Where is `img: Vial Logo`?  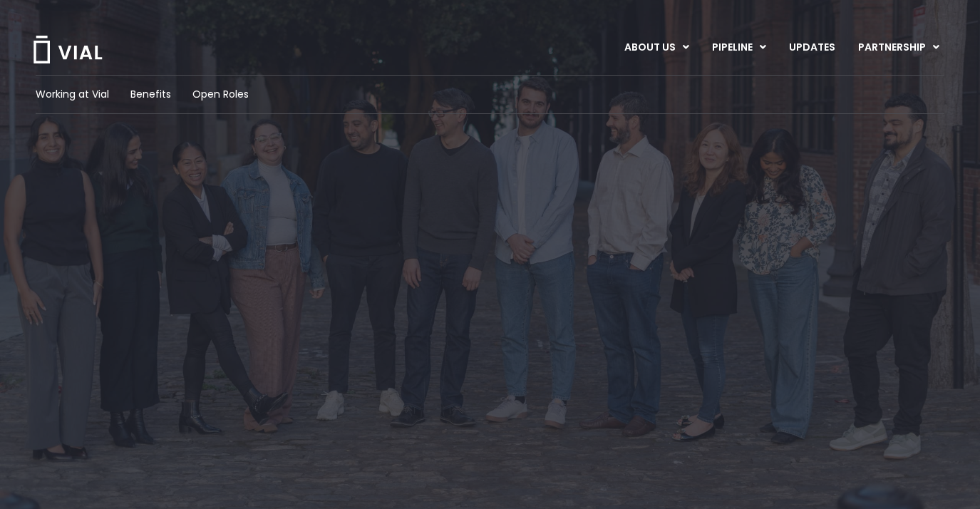 img: Vial Logo is located at coordinates (68, 49).